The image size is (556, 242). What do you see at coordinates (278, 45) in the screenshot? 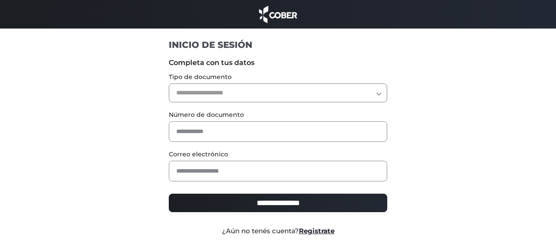
I see `h1: INICIO DE SESIÓN` at bounding box center [278, 45].